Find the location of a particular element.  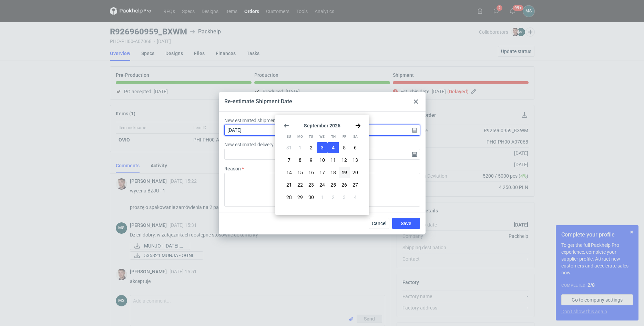

span: 31 is located at coordinates (289, 148).